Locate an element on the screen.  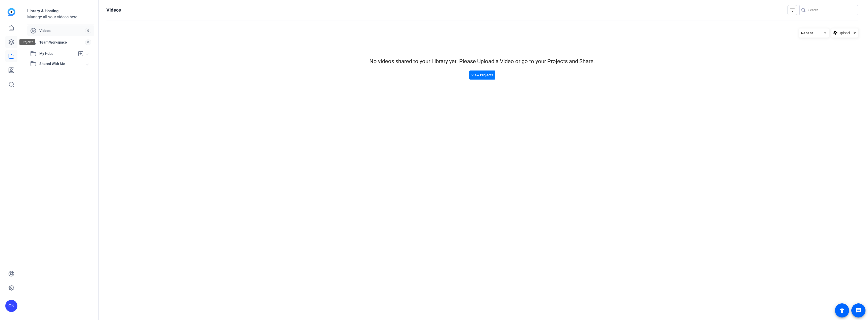
div: CN is located at coordinates (11, 306).